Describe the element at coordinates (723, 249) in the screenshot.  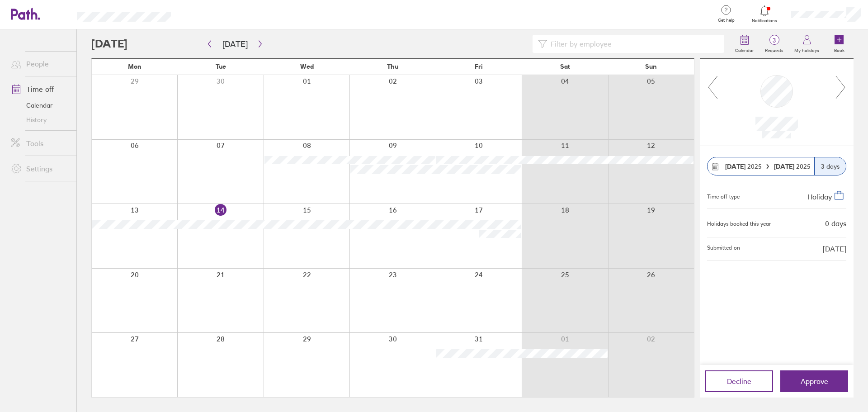
I see `span: Submitted on` at that location.